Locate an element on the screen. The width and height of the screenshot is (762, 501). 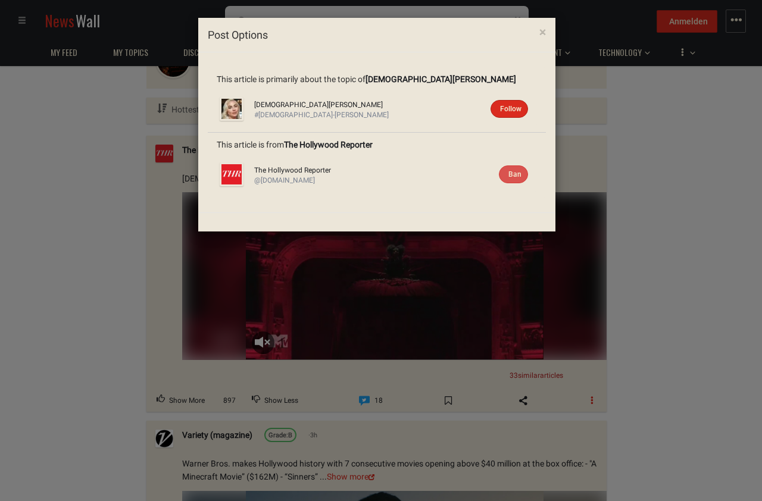
h4: Post Options is located at coordinates (377, 35).